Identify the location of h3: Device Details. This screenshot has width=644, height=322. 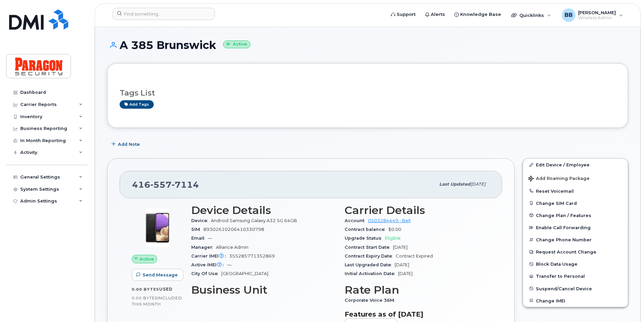
(264, 210).